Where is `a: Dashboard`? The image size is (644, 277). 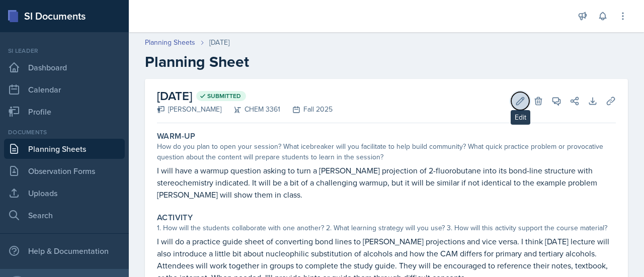
a: Dashboard is located at coordinates (64, 67).